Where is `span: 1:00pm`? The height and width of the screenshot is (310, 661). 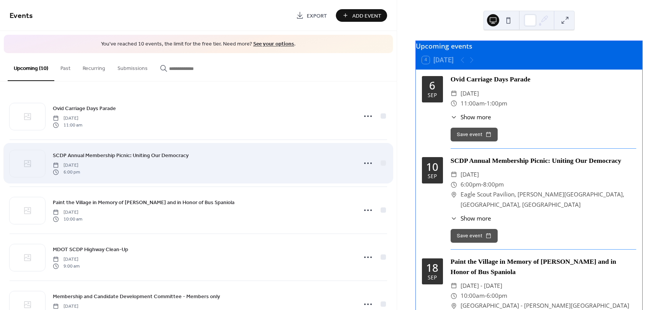 span: 1:00pm is located at coordinates (497, 104).